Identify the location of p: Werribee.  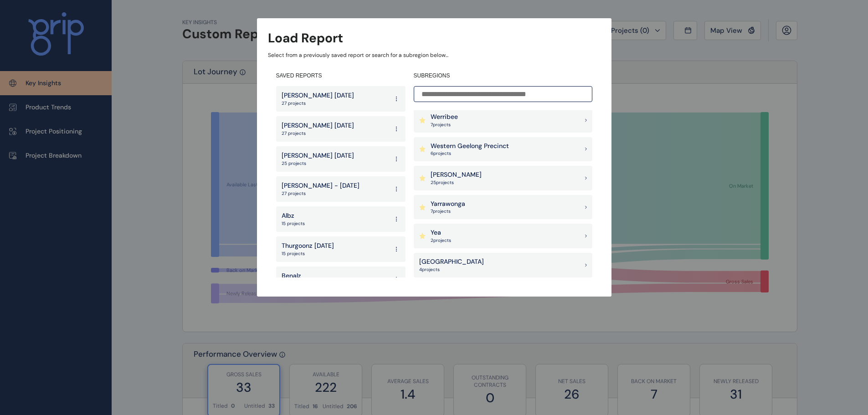
(444, 117).